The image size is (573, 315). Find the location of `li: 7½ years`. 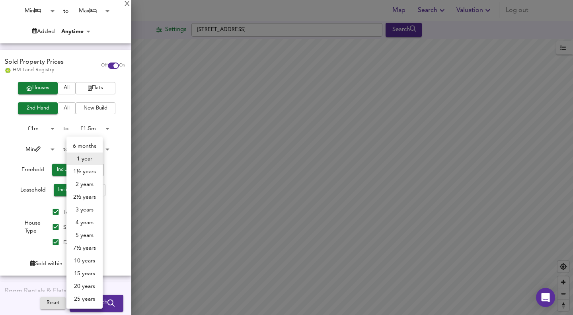

li: 7½ years is located at coordinates (84, 248).